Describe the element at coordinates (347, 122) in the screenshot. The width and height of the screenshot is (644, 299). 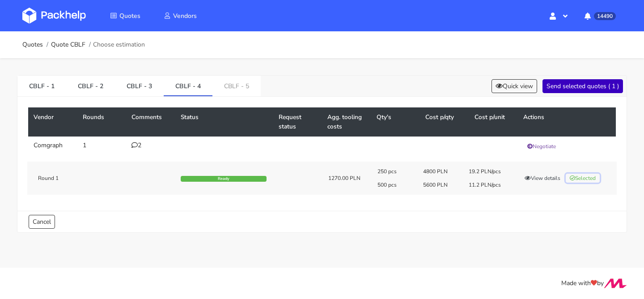
I see `th: Agg. tooling costs` at that location.